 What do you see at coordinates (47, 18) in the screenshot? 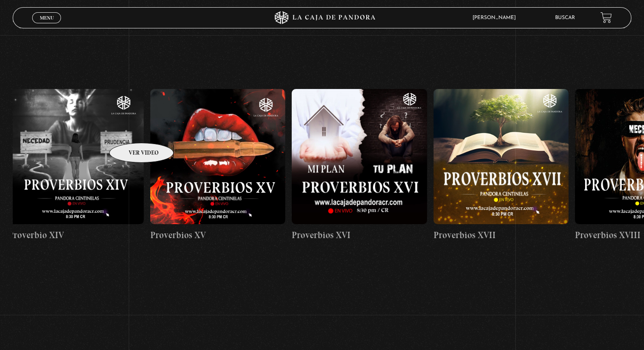
I see `span: Menu` at bounding box center [47, 18].